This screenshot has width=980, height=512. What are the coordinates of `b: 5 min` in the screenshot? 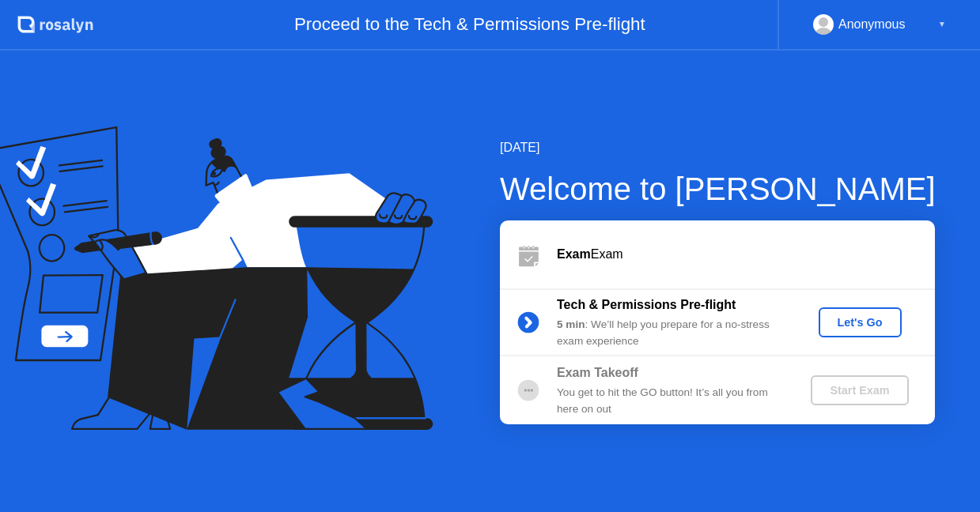 It's located at (571, 324).